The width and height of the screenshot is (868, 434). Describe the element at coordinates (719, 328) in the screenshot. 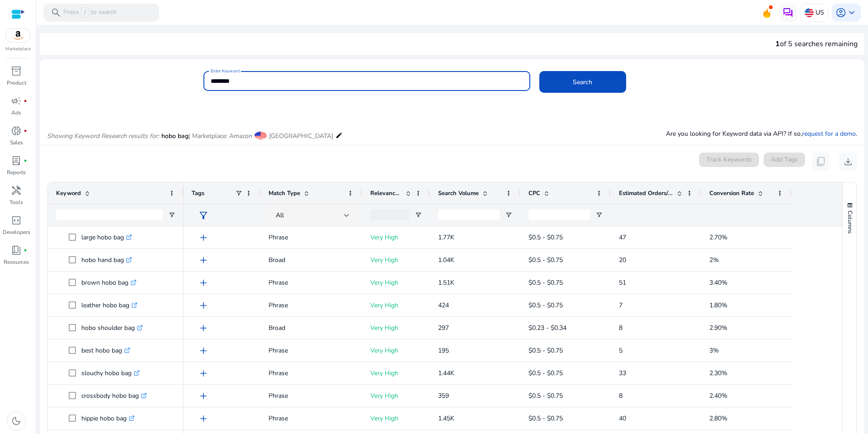

I see `span: 2.90%` at that location.